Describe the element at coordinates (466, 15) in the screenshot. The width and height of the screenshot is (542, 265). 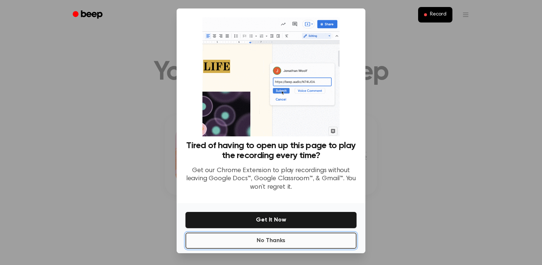
I see `button: Open menu` at that location.